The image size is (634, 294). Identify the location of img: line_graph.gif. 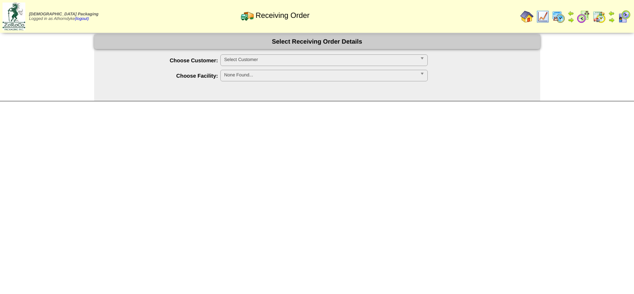
(543, 17).